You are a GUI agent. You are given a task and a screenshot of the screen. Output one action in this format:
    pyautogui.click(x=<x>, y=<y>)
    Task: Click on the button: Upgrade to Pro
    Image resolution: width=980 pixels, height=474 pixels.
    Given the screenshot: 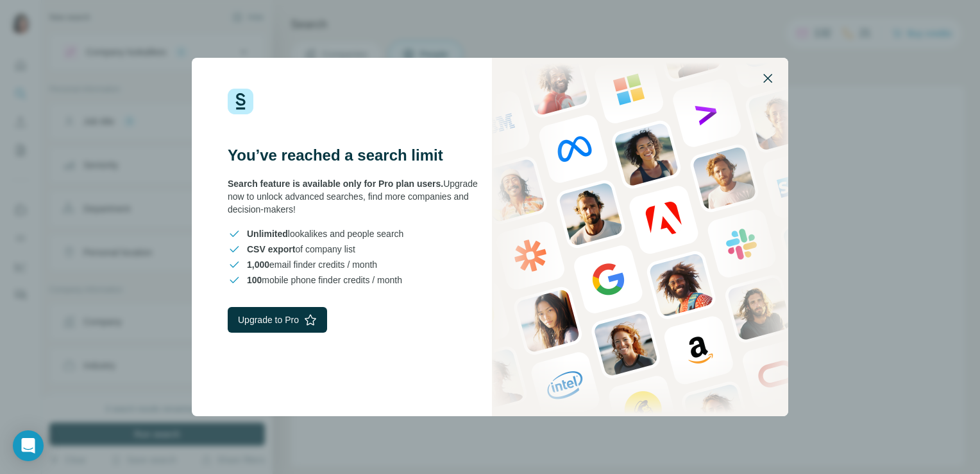 What is the action you would take?
    pyautogui.click(x=277, y=320)
    